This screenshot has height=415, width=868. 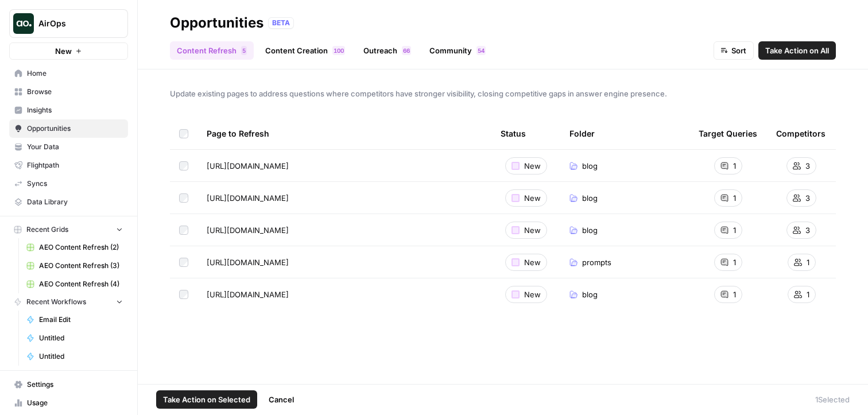 I want to click on a: AEO Content Refresh (4), so click(x=75, y=284).